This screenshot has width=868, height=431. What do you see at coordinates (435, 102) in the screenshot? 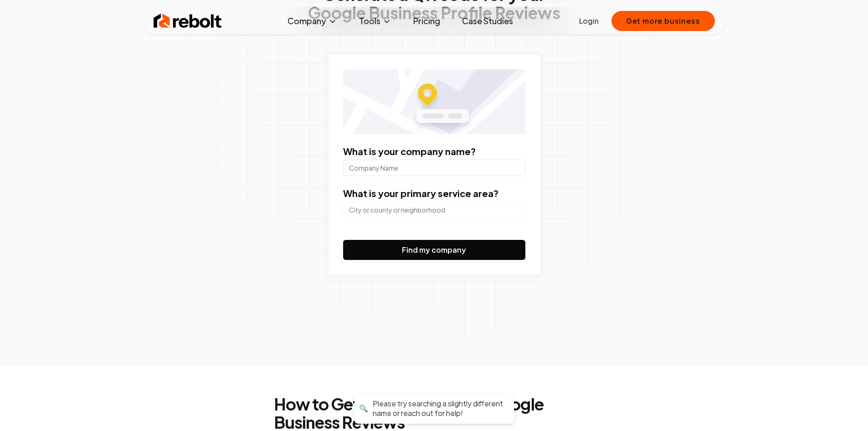
I see `img: Location map` at bounding box center [435, 102].